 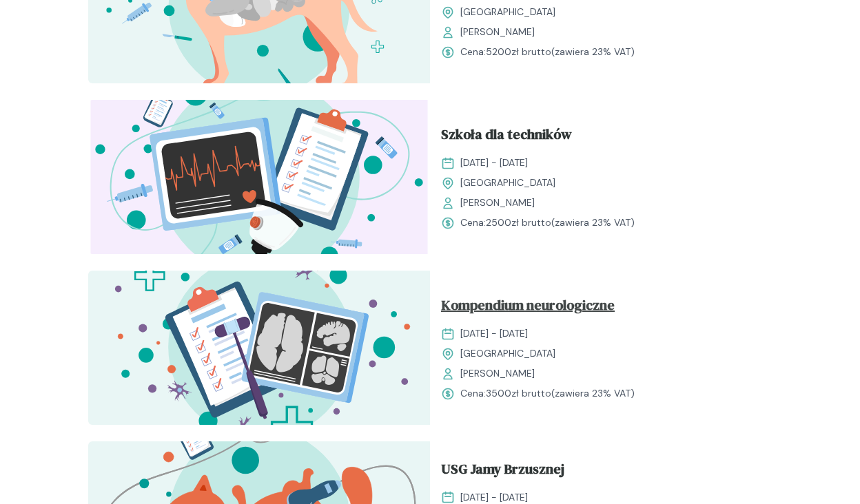 What do you see at coordinates (601, 308) in the screenshot?
I see `a: Kompendium neurologiczne` at bounding box center [601, 308].